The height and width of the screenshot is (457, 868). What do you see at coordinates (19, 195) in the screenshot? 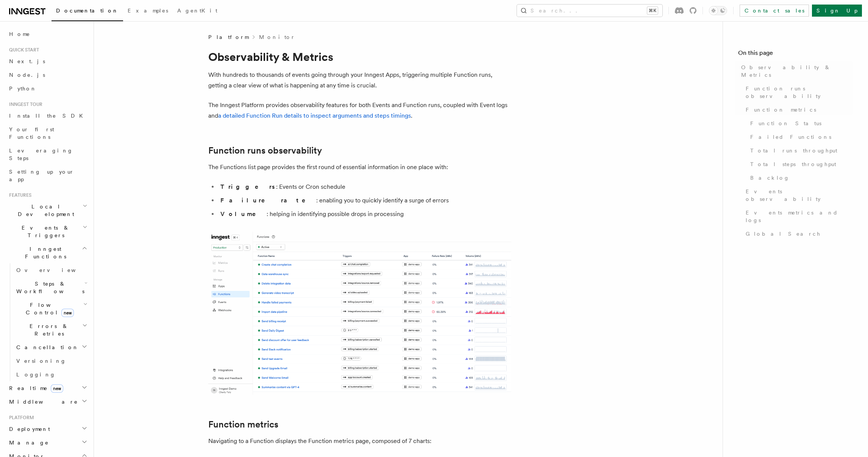
I see `span: Features` at bounding box center [19, 195].